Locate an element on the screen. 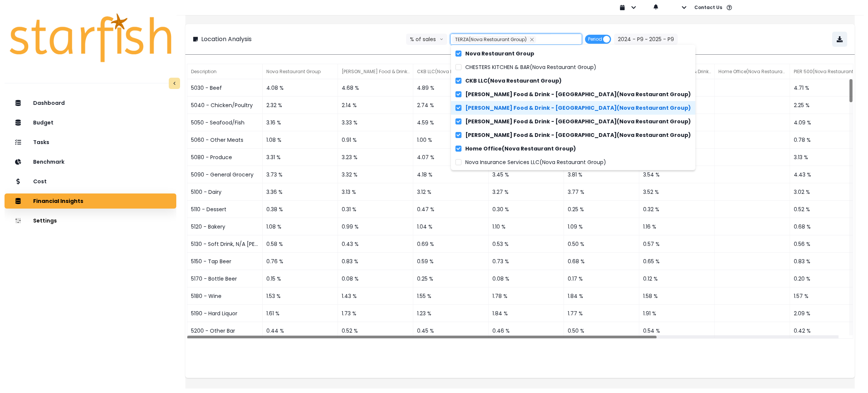 The height and width of the screenshot is (393, 868). div: 1.04 % is located at coordinates (447, 226).